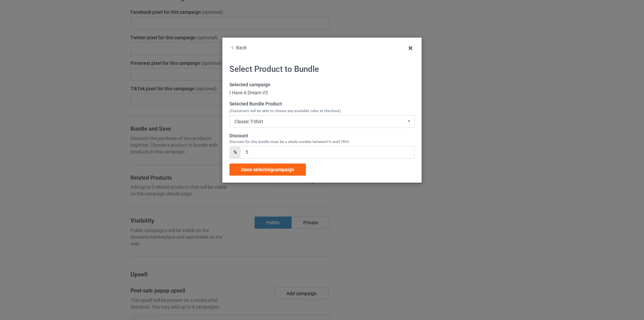 The width and height of the screenshot is (644, 320). Describe the element at coordinates (285, 111) in the screenshot. I see `span: (Customers will be able to choose any available color at checkout)` at that location.